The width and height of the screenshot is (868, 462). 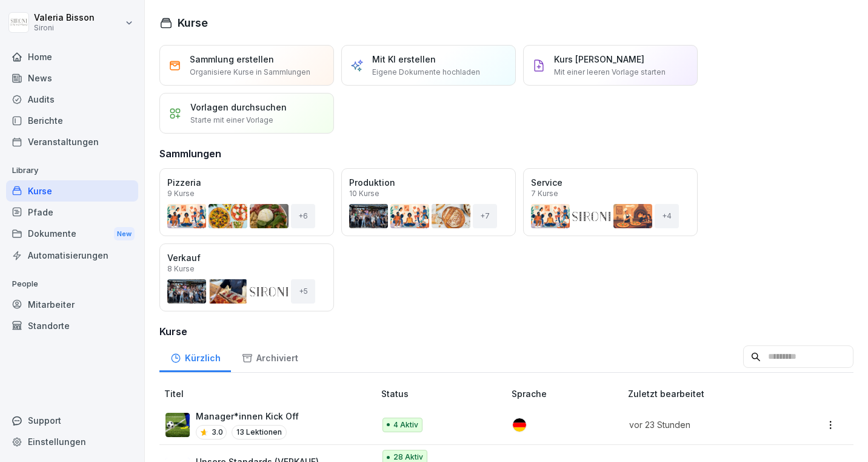 What do you see at coordinates (181, 194) in the screenshot?
I see `p: 9 Kurse` at bounding box center [181, 194].